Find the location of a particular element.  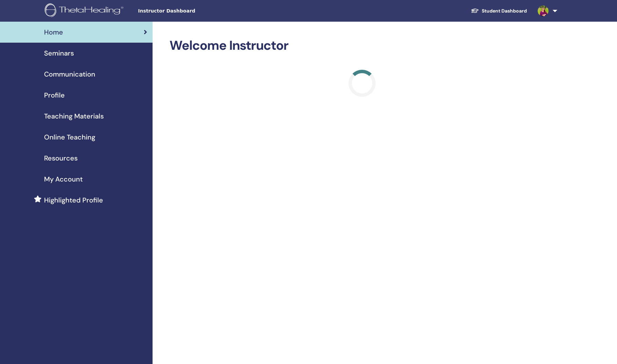

span: Resources is located at coordinates (61, 158).